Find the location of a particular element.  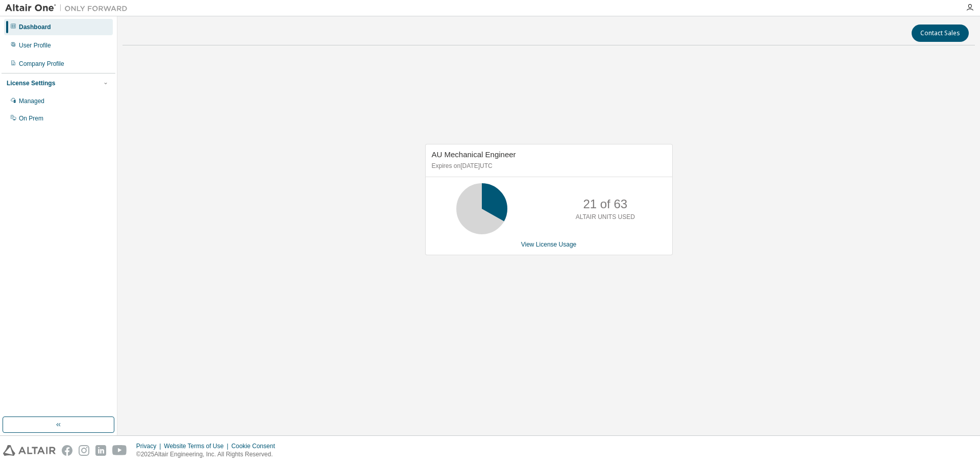

a: View License Usage is located at coordinates (548, 244).